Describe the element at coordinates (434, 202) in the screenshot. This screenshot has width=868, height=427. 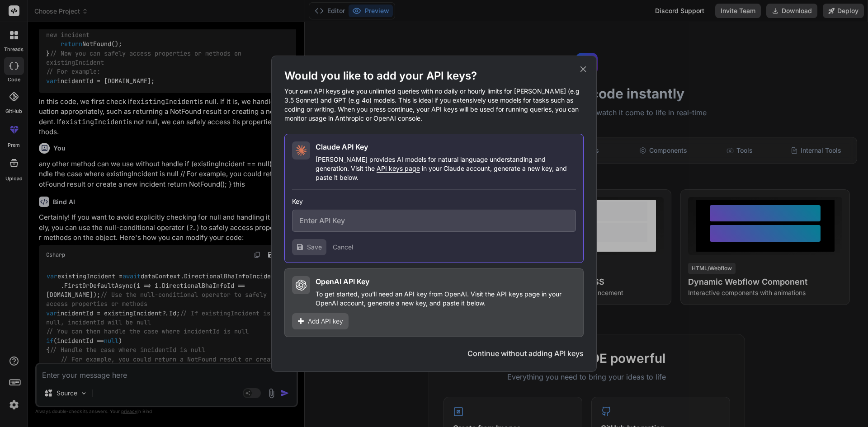
I see `h3: Key` at that location.